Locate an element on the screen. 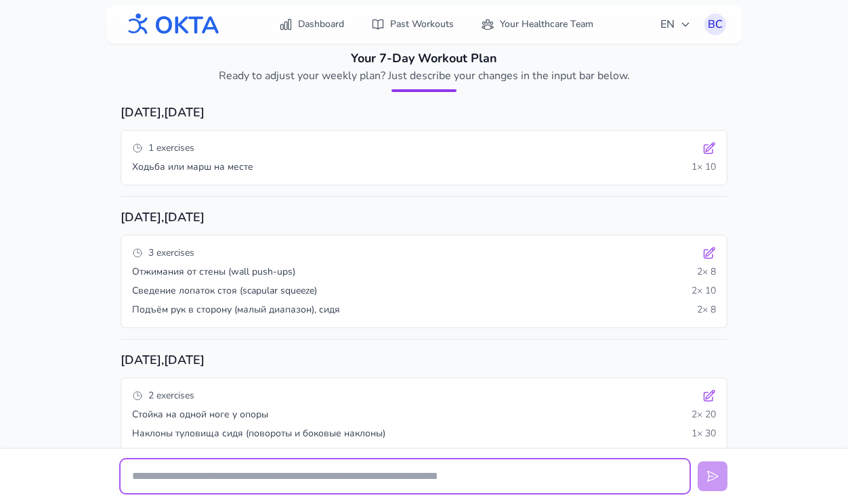 The width and height of the screenshot is (848, 504). a: Past Workouts is located at coordinates (413, 24).